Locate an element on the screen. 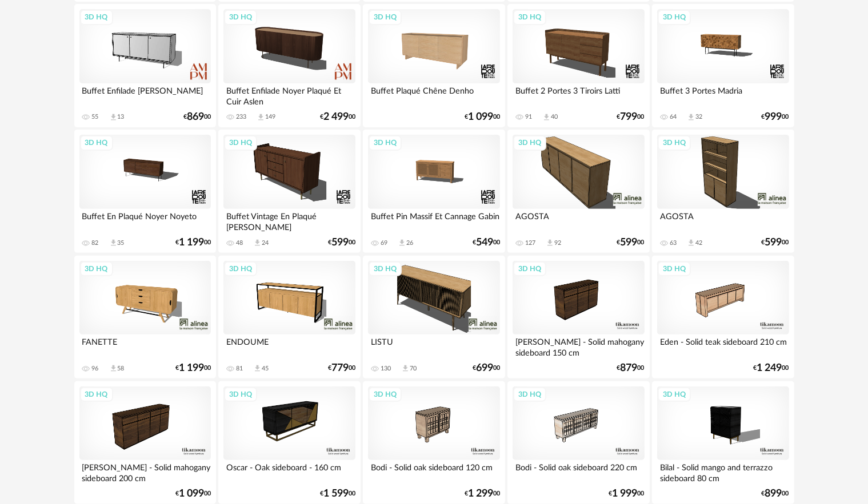  div: Buffet 3 Portes Madria is located at coordinates (723, 95).